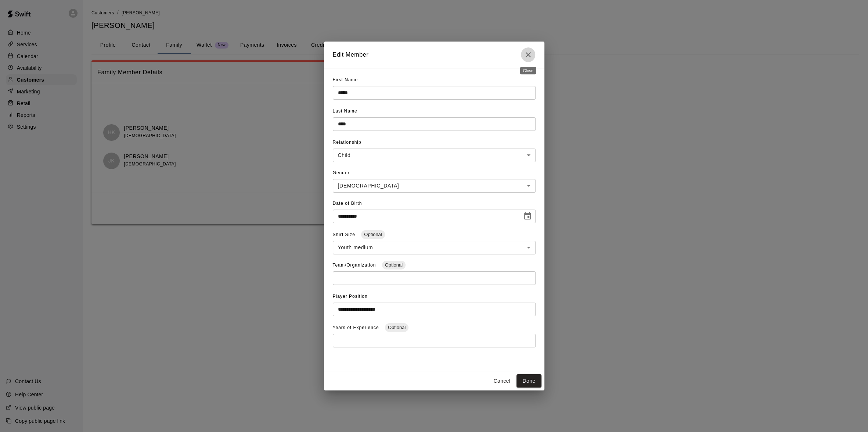 This screenshot has height=432, width=868. Describe the element at coordinates (357, 328) in the screenshot. I see `span: Years of Experience` at that location.